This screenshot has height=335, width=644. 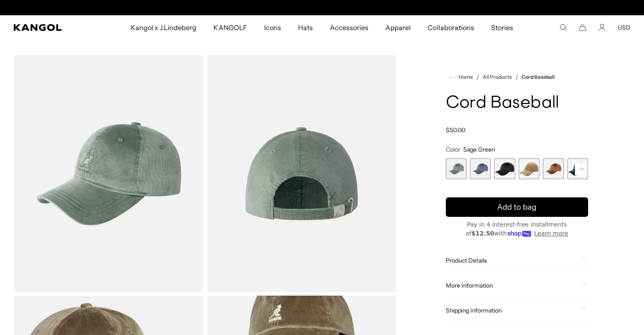 I want to click on a: Collaborations, so click(x=451, y=27).